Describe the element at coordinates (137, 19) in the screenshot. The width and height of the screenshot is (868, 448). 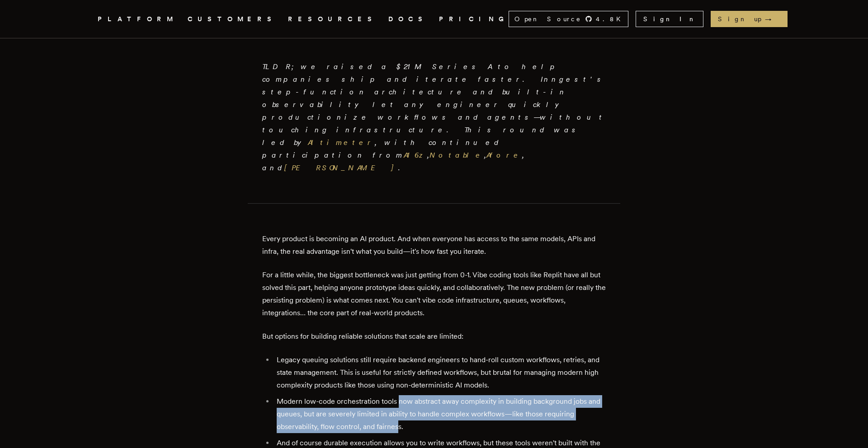
I see `button: PLATFORM` at that location.